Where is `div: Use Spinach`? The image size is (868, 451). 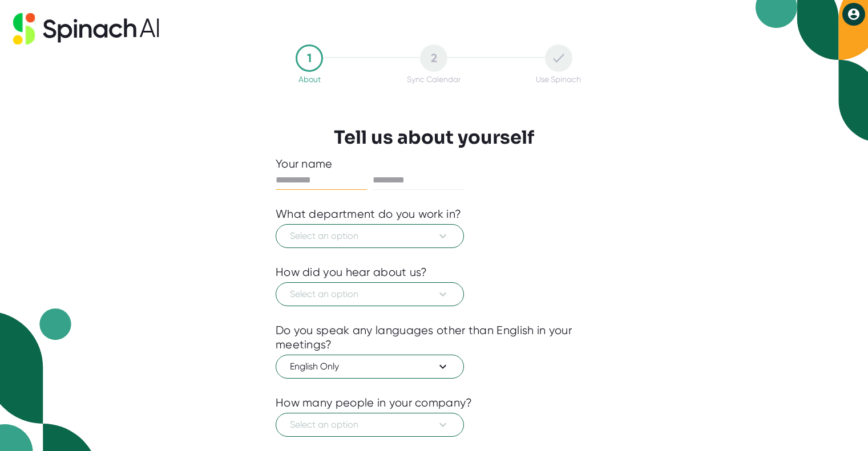 div: Use Spinach is located at coordinates (558, 79).